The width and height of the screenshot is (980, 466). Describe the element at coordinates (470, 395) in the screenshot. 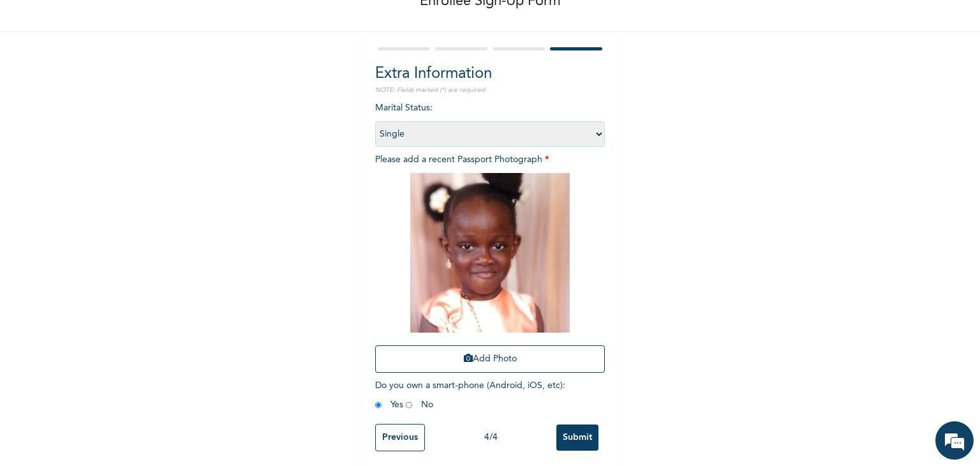

I see `span: Do you own a smart-phone (Android, iOS, etc) : Yes No` at that location.